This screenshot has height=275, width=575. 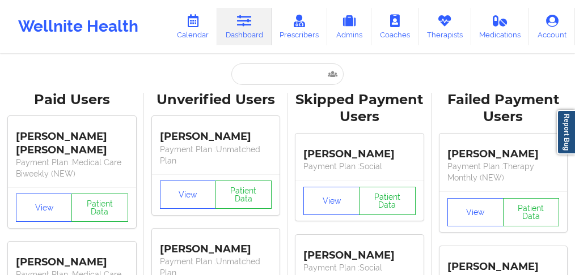 What do you see at coordinates (503, 109) in the screenshot?
I see `div: Failed Payment Users` at bounding box center [503, 109].